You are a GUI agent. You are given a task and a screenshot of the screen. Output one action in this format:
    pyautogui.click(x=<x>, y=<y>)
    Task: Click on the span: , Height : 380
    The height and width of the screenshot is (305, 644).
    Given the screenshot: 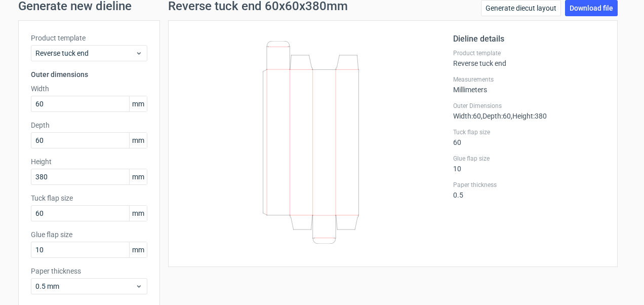 What is the action you would take?
    pyautogui.click(x=528, y=116)
    